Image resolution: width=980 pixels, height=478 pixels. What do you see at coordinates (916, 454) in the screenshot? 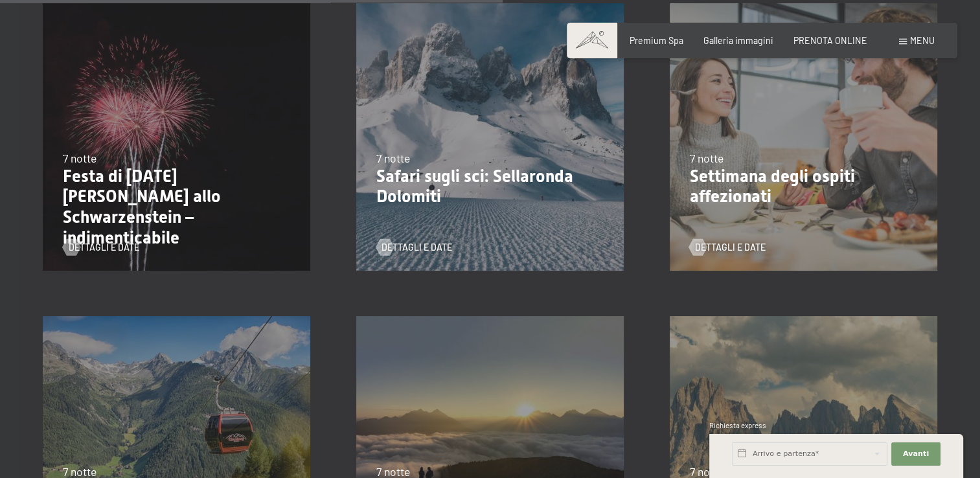
I see `button: Avanti` at bounding box center [916, 454].